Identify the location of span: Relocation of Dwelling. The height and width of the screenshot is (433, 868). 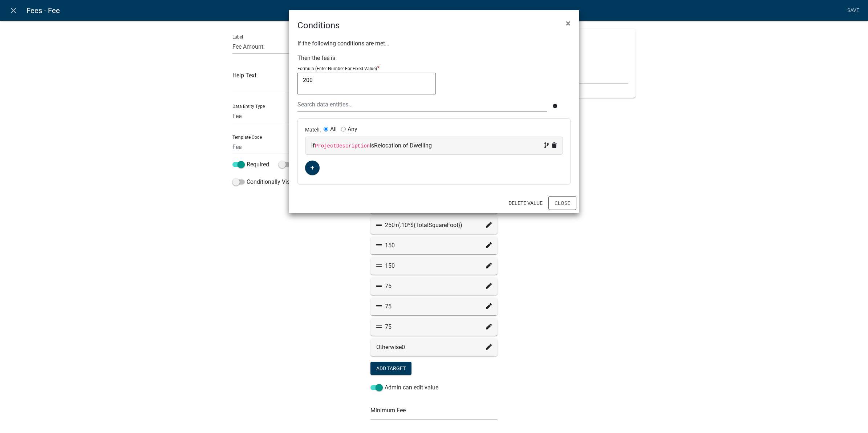
(403, 145).